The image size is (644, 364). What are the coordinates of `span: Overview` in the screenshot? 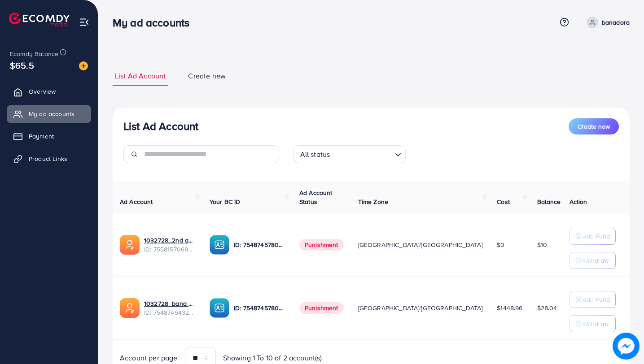 It's located at (42, 91).